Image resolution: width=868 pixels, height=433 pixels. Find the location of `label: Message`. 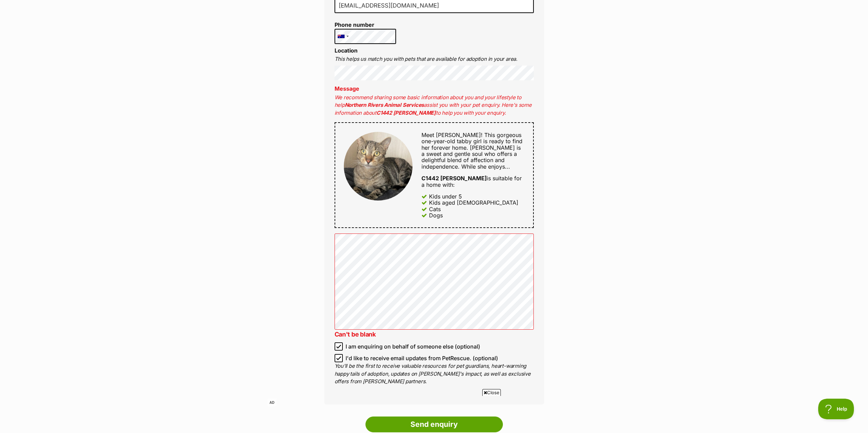

label: Message is located at coordinates (347, 88).